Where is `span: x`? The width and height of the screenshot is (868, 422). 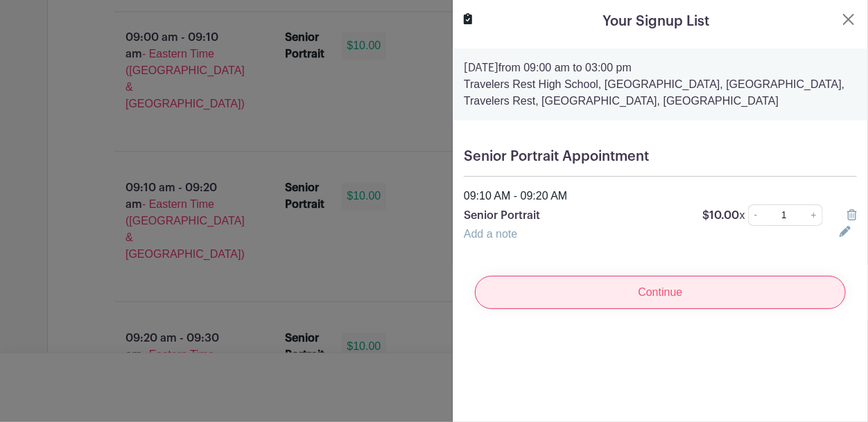
span: x is located at coordinates (743, 215).